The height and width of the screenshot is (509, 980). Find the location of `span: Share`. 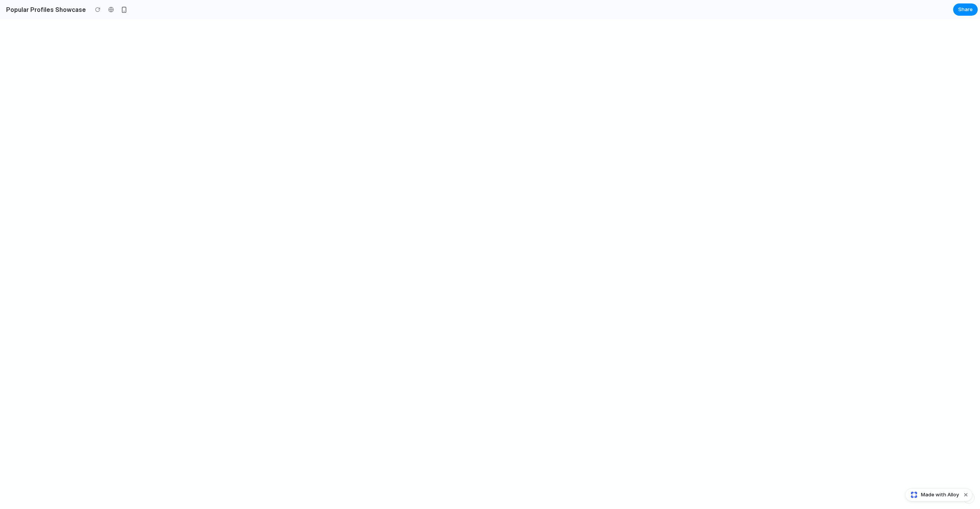

span: Share is located at coordinates (965, 10).